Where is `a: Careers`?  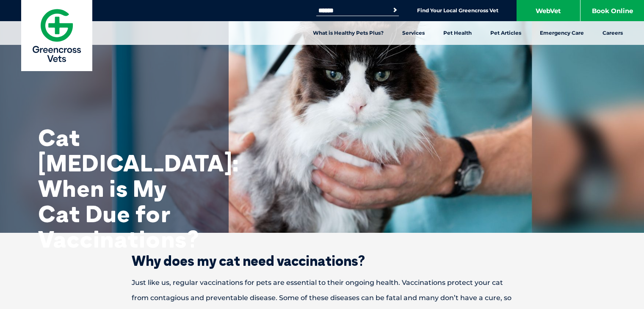
a: Careers is located at coordinates (613, 33).